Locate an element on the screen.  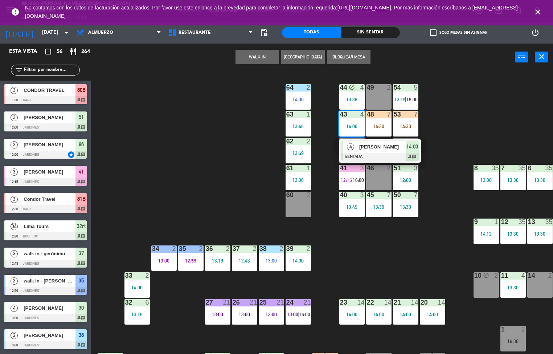
div: Esta vista is located at coordinates (28, 52).